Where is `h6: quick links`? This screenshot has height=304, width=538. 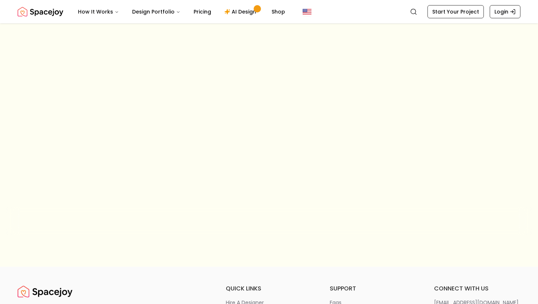 h6: quick links is located at coordinates (269, 289).